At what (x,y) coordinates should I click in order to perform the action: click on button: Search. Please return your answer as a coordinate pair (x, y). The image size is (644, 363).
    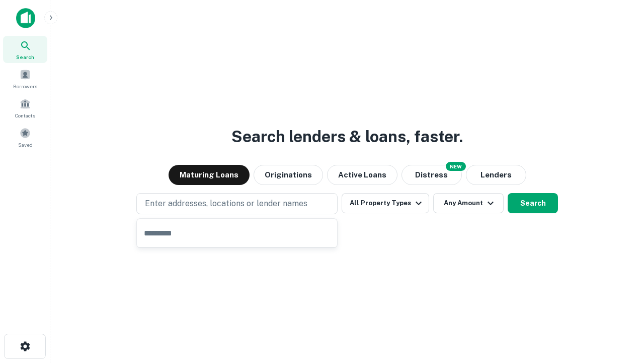
    Looking at the image, I should click on (533, 203).